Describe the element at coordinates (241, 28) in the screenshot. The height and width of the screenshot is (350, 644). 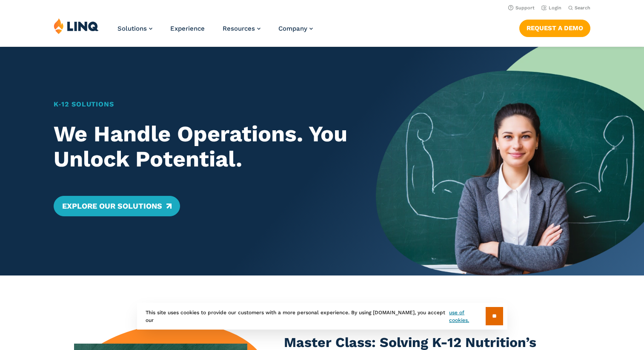
I see `a: Resources` at that location.